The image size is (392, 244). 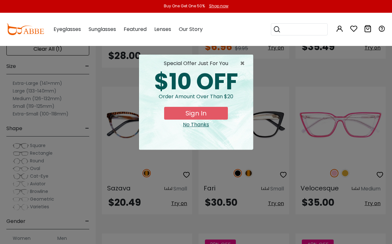 I want to click on button: Close, so click(x=244, y=63).